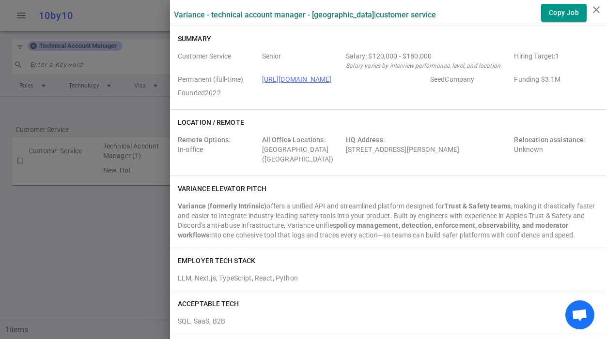  I want to click on span: Level, so click(302, 61).